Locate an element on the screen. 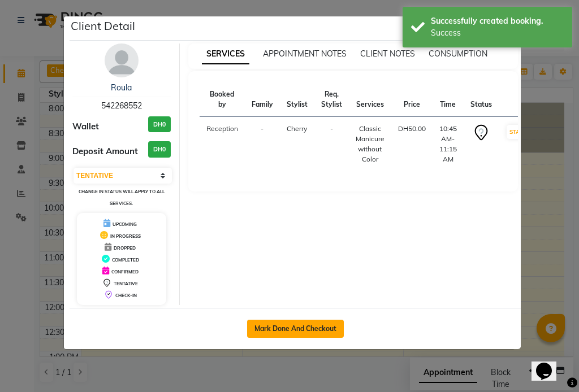 This screenshot has width=579, height=392. th: Booked by is located at coordinates (222, 99).